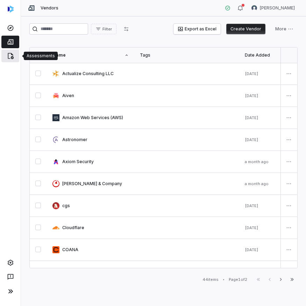  What do you see at coordinates (238, 280) in the screenshot?
I see `div: Page 1 of 2` at bounding box center [238, 280].